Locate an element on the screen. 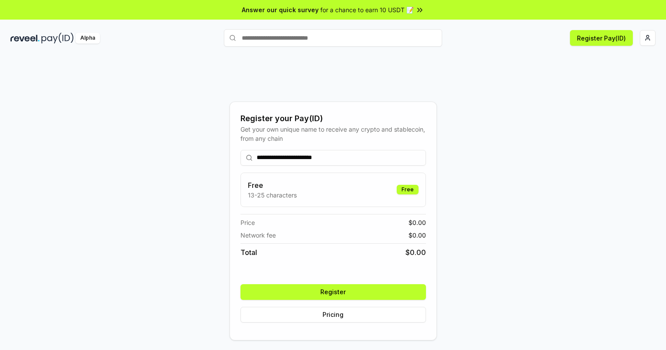  img: pay_id is located at coordinates (58, 38).